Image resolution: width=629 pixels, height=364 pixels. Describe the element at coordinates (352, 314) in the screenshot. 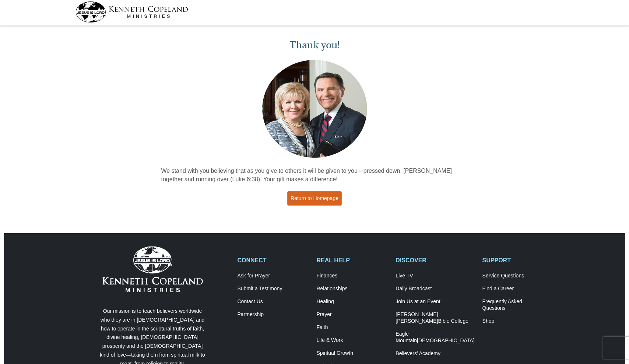

I see `a: Prayer` at that location.